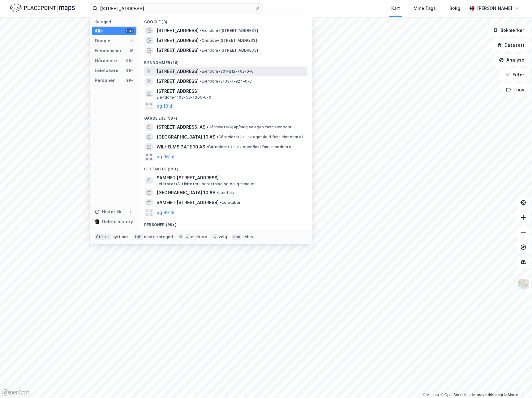 The width and height of the screenshot is (532, 398). I want to click on input: Søk på adresse, matrikkel, gårdeiere, leietakere eller personer, so click(176, 8).